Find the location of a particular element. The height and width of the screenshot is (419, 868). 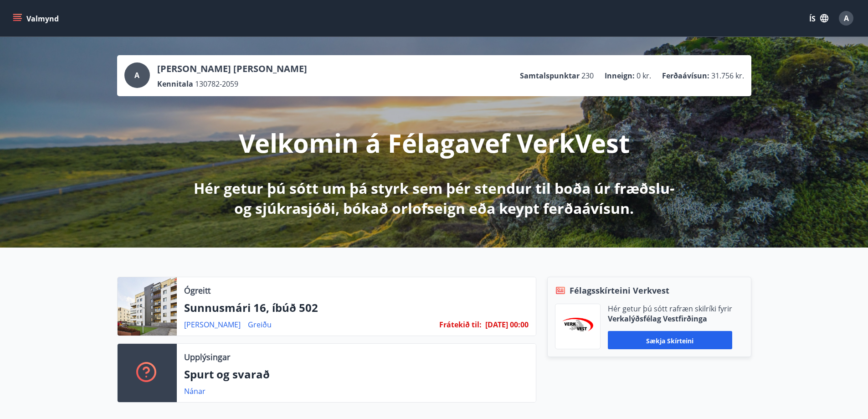

font: ÍS is located at coordinates (812, 19).